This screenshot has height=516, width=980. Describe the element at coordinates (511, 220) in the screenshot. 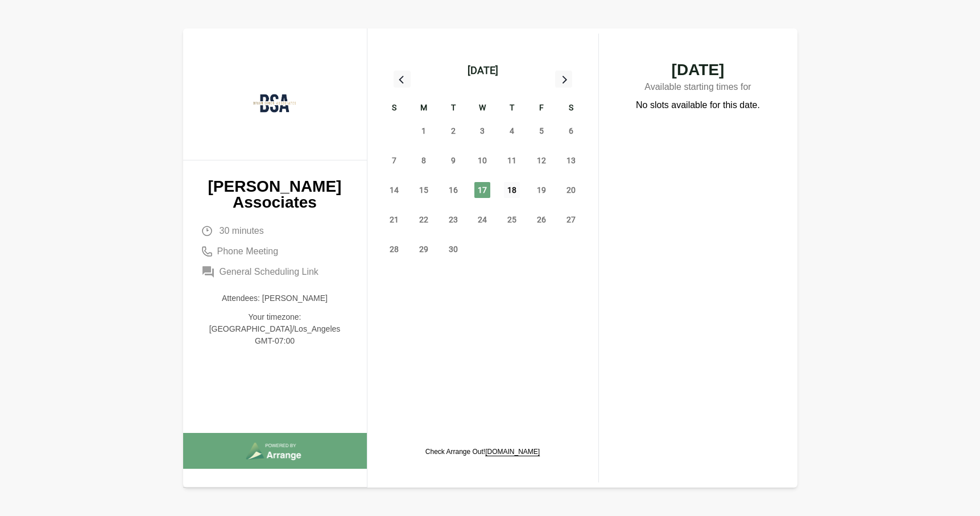

I see `span: Thursday, September 25, 2025` at that location.